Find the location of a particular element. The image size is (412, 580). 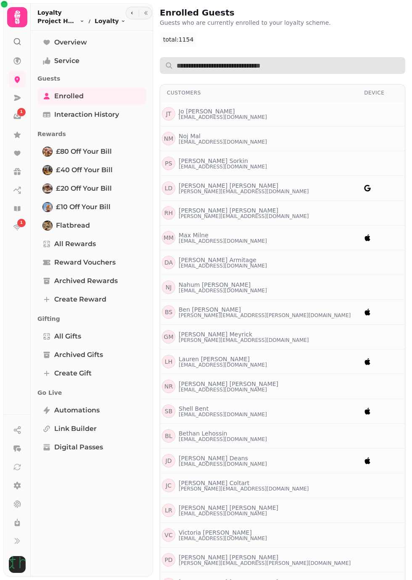

p: L H is located at coordinates (169, 362).